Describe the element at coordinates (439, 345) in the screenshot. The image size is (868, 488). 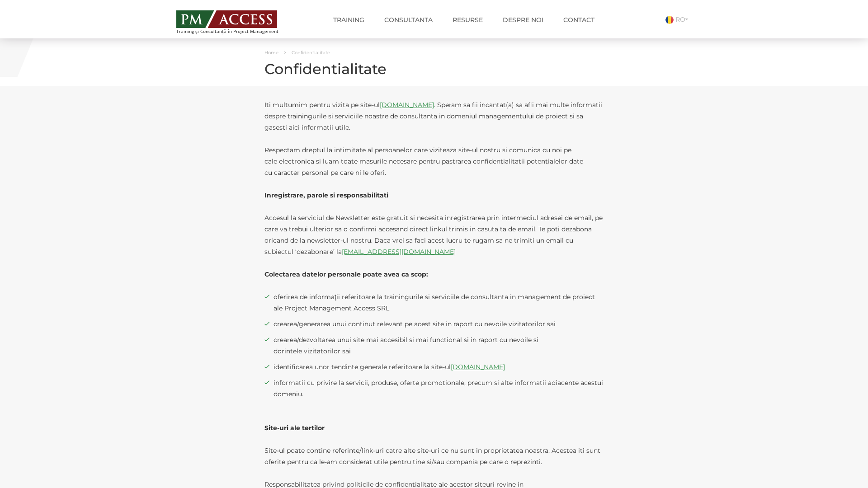
I see `span: crearea/dezvoltarea unui site mai accesibil si mai functional si in raport cu nevoile si dorintel...` at that location.